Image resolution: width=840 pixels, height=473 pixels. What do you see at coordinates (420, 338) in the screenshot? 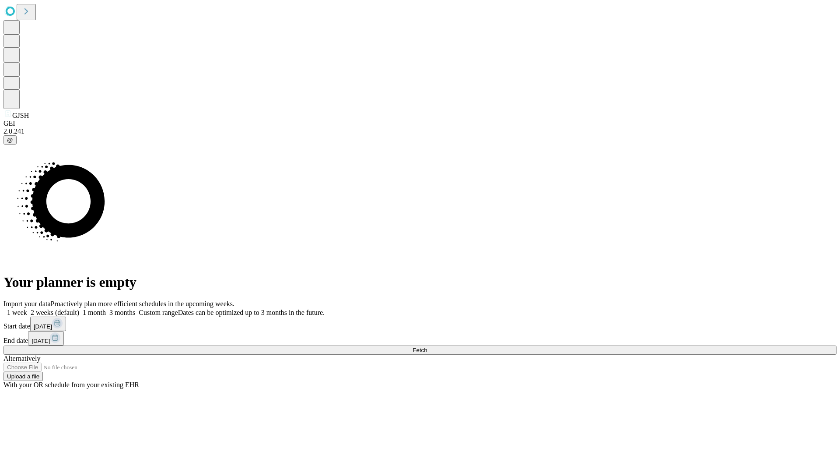
I see `div: End date` at bounding box center [420, 338].